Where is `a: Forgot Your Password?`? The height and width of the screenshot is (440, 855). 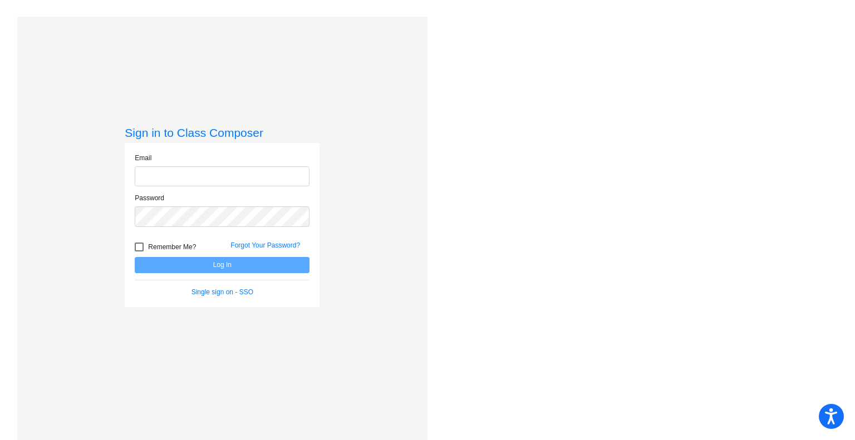
a: Forgot Your Password? is located at coordinates (265, 246).